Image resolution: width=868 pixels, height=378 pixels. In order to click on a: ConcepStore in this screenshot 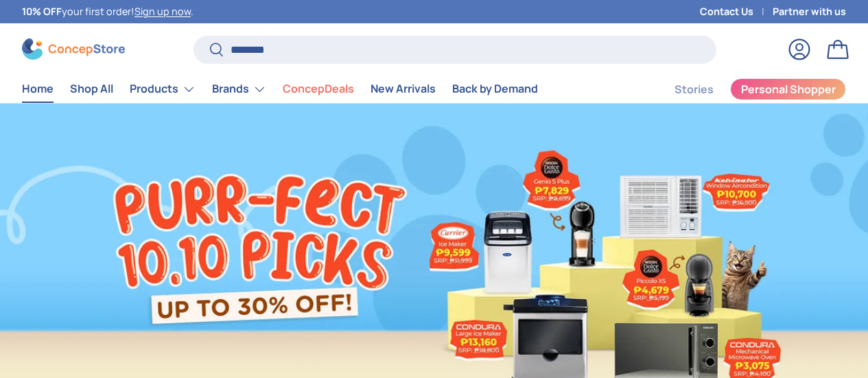, I will do `click(73, 48)`.